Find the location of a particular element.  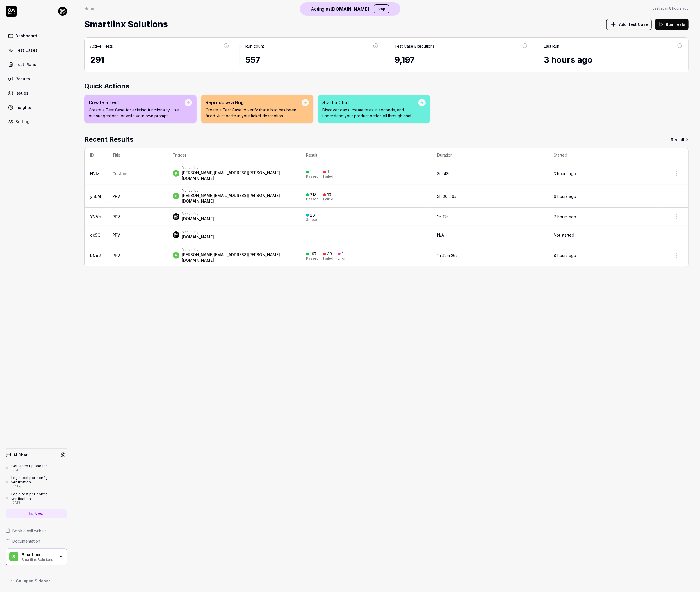

a: See all is located at coordinates (680, 139).